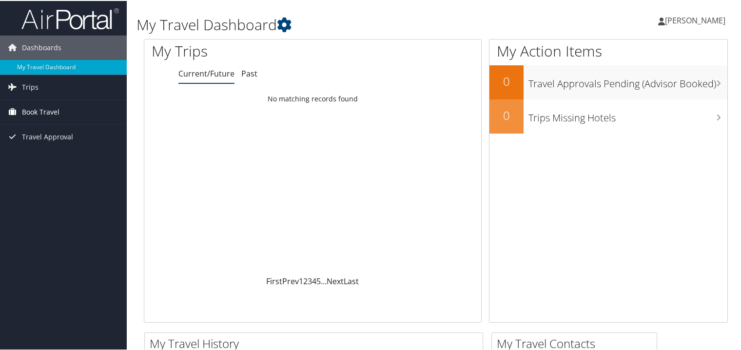 The height and width of the screenshot is (350, 741). What do you see at coordinates (309, 280) in the screenshot?
I see `a: 3` at bounding box center [309, 280].